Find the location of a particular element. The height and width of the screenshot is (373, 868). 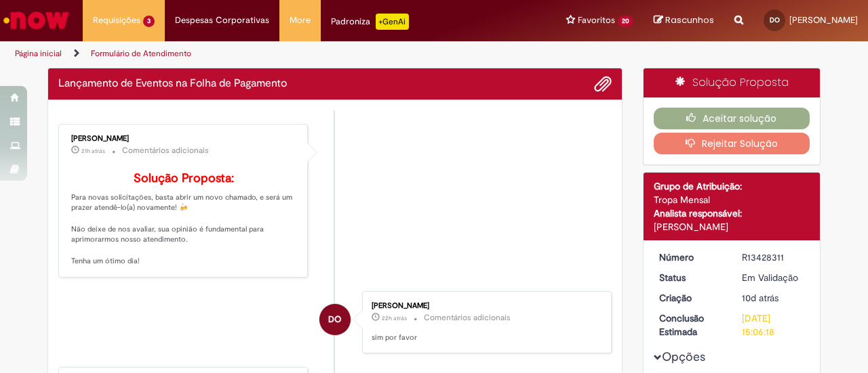

div: R13428311 is located at coordinates (773, 258).